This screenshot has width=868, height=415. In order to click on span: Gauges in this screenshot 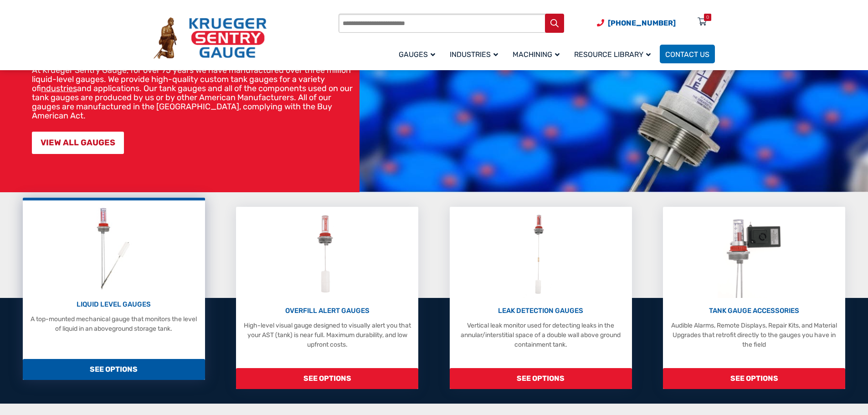, I will do `click(417, 54)`.